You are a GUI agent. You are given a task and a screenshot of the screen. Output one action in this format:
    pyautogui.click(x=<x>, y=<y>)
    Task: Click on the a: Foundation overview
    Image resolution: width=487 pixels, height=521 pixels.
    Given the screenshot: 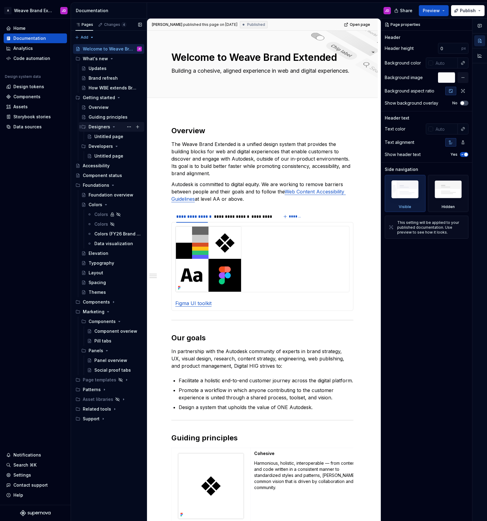 What is the action you would take?
    pyautogui.click(x=111, y=195)
    